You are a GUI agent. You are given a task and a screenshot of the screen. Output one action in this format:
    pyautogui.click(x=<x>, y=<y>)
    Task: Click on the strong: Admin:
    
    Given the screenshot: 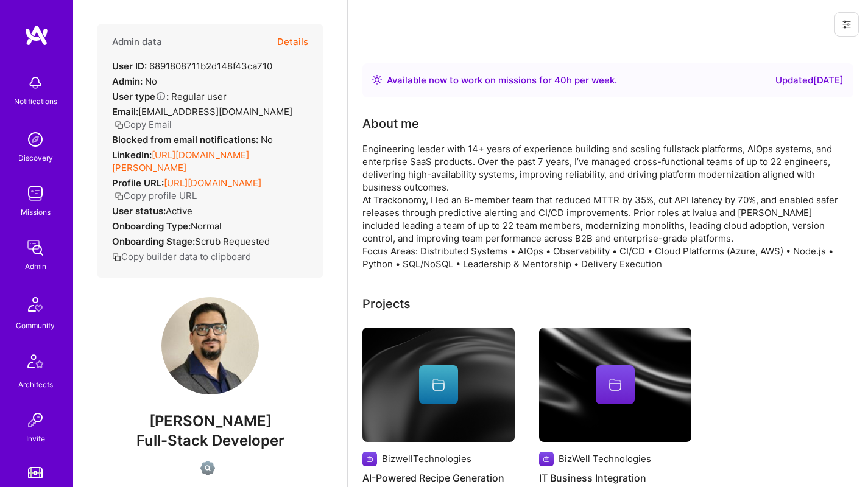 What is the action you would take?
    pyautogui.click(x=127, y=81)
    